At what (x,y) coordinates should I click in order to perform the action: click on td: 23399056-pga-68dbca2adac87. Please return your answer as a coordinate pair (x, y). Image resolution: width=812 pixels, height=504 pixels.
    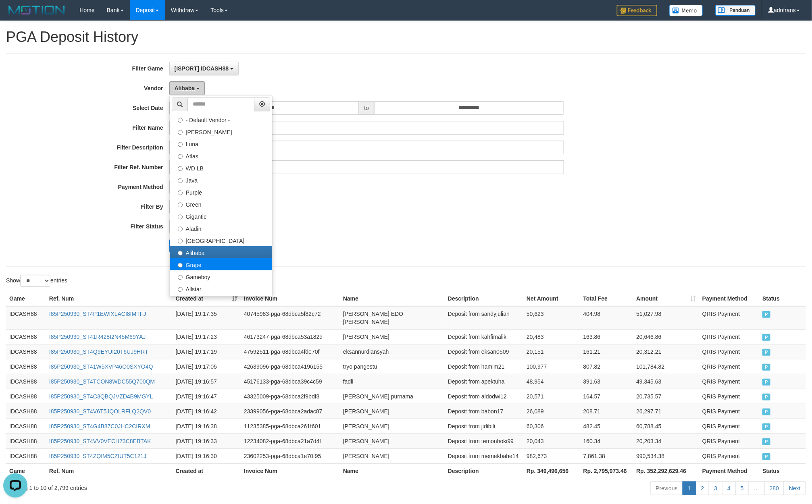
    Looking at the image, I should click on (290, 411).